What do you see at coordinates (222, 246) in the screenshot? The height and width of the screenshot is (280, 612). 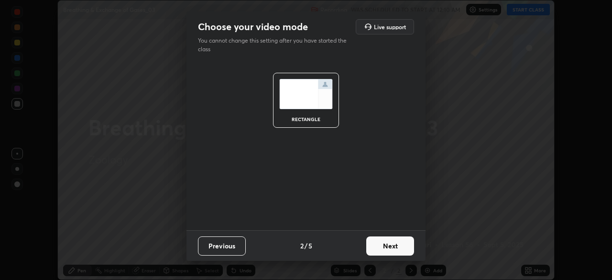 I see `button: Previous` at bounding box center [222, 246].